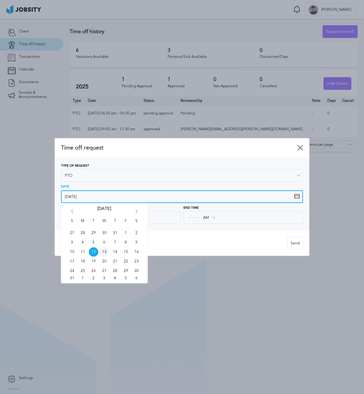  What do you see at coordinates (115, 233) in the screenshot?
I see `span: Thu Jul 31 2025` at bounding box center [115, 233].